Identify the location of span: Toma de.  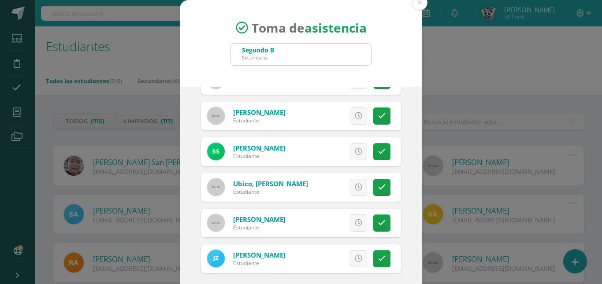
(309, 28).